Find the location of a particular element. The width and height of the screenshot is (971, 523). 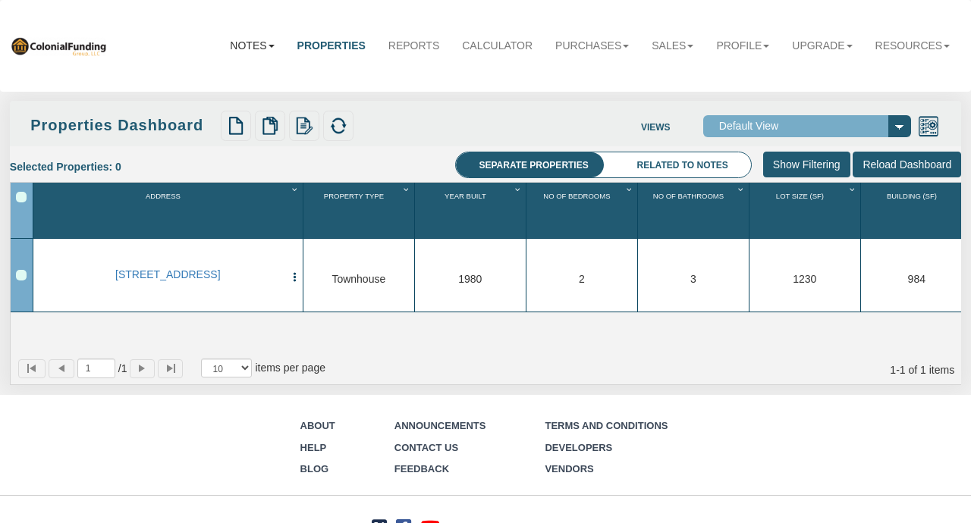

a: Sales is located at coordinates (672, 46).